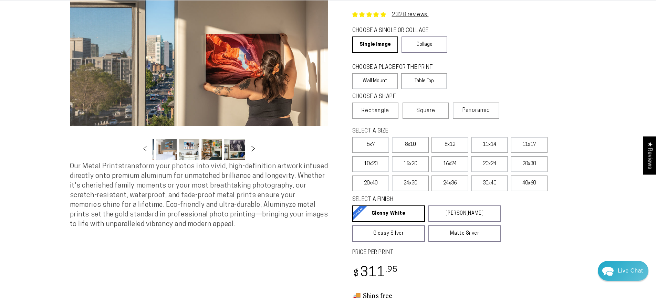 Image resolution: width=656 pixels, height=298 pixels. Describe the element at coordinates (410, 164) in the screenshot. I see `label: 16x20` at that location.